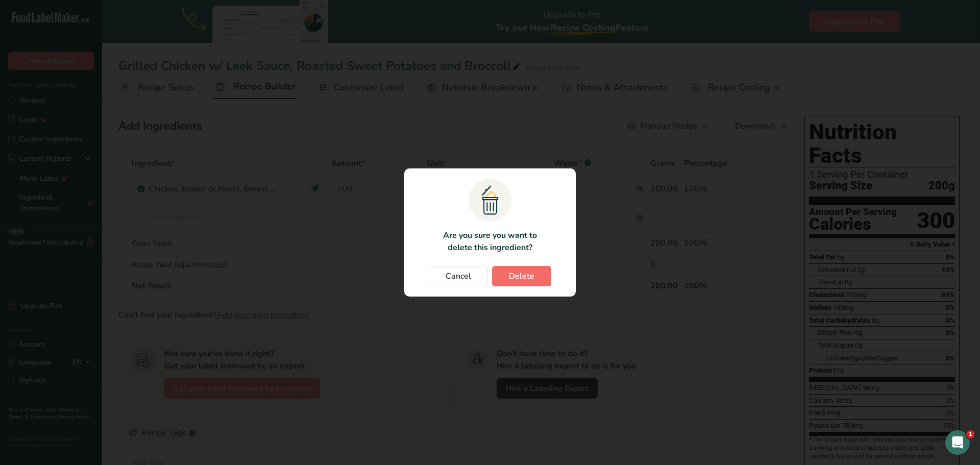 This screenshot has height=465, width=980. What do you see at coordinates (490, 241) in the screenshot?
I see `p: Are you sure you want to delete this ingredient?` at bounding box center [490, 241].